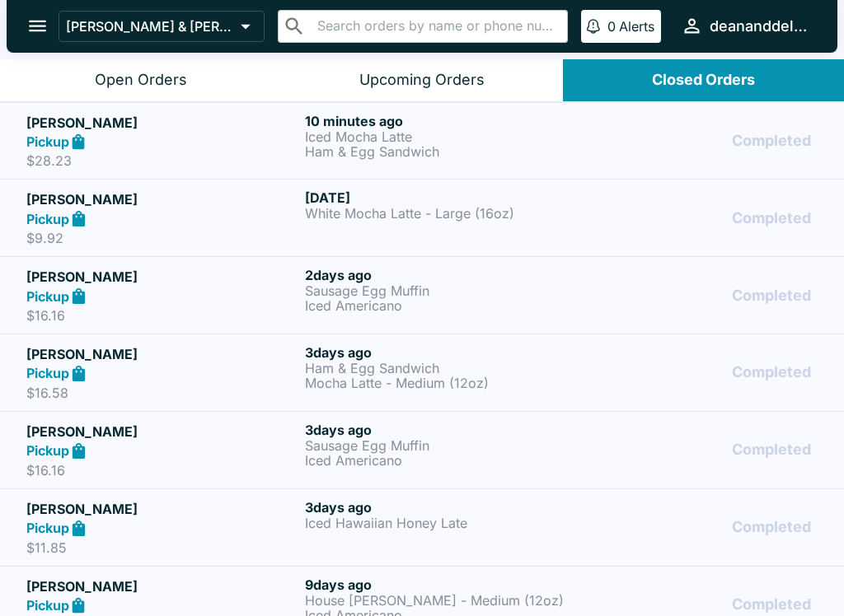  What do you see at coordinates (441, 137) in the screenshot?
I see `p: Iced Mocha Latte` at bounding box center [441, 137].